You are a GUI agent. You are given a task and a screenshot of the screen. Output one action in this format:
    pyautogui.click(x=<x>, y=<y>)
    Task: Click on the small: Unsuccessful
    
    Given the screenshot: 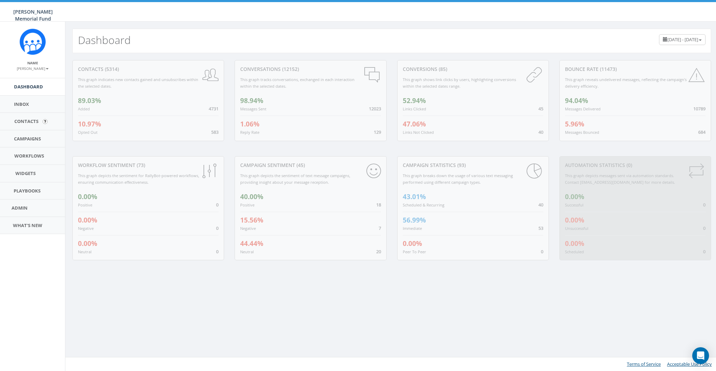 What is the action you would take?
    pyautogui.click(x=576, y=228)
    